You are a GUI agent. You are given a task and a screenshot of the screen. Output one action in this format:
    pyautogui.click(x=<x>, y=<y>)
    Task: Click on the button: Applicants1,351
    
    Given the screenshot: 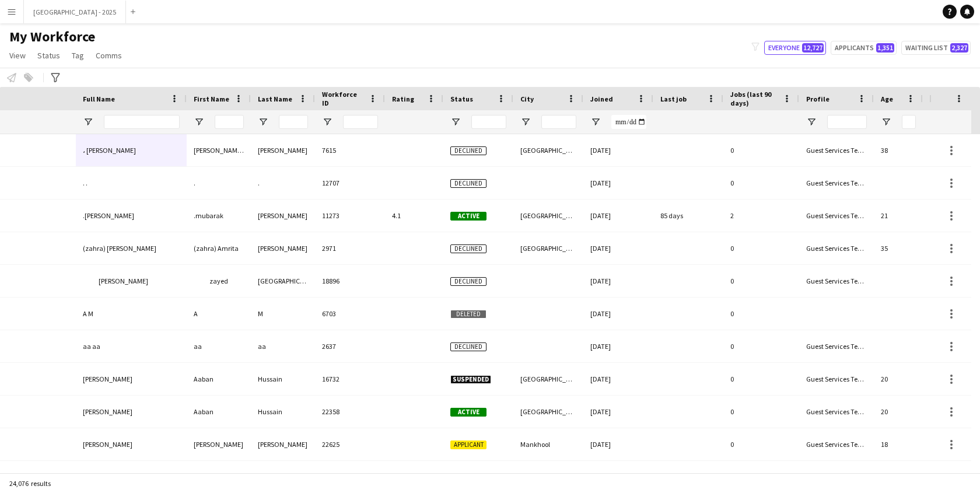 What is the action you would take?
    pyautogui.click(x=863, y=48)
    